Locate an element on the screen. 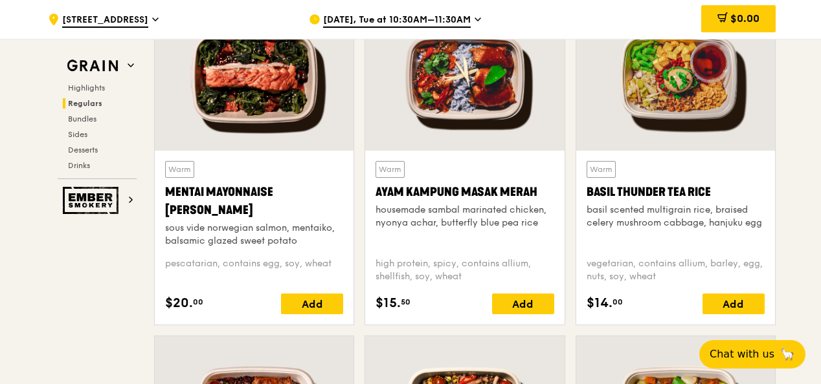 This screenshot has width=821, height=384. img: Ember Smokery web logo is located at coordinates (93, 201).